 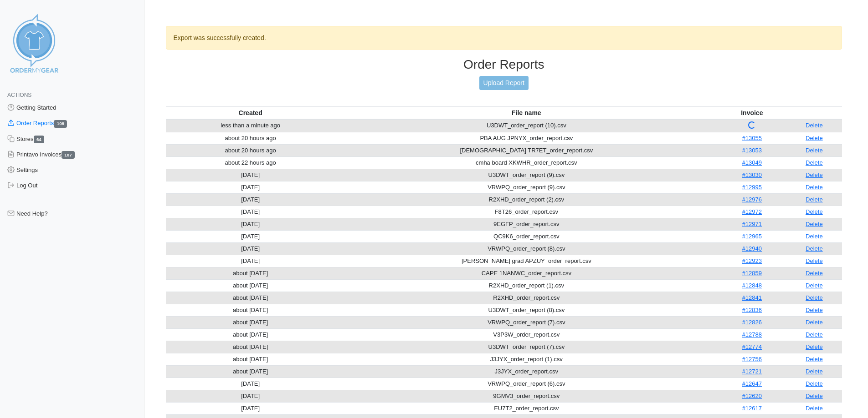 I want to click on td: VRWPQ_order_report (8).csv, so click(x=526, y=249).